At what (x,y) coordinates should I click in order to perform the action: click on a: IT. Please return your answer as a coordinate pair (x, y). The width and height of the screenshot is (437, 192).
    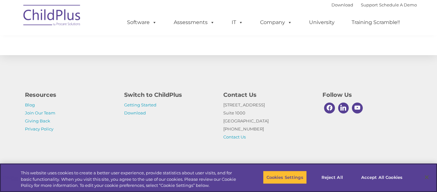
    Looking at the image, I should click on (237, 22).